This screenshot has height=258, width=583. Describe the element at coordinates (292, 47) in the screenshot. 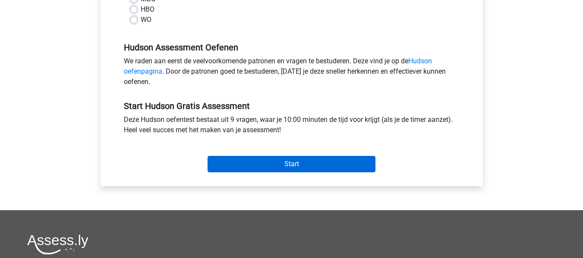

I see `h5: Hudson Assessment Oefenen` at that location.